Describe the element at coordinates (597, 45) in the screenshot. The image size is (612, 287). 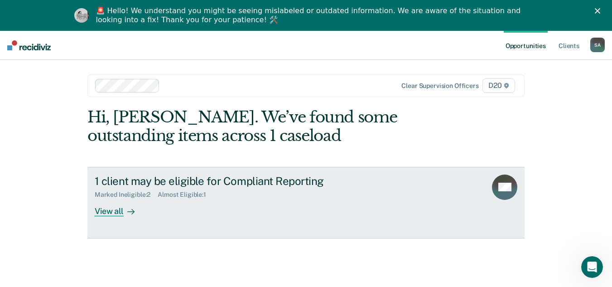
I see `div: S A` at that location.